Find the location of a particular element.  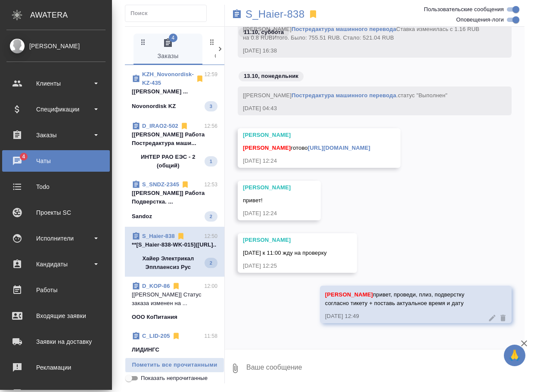

span: 1 is located at coordinates (211, 161).